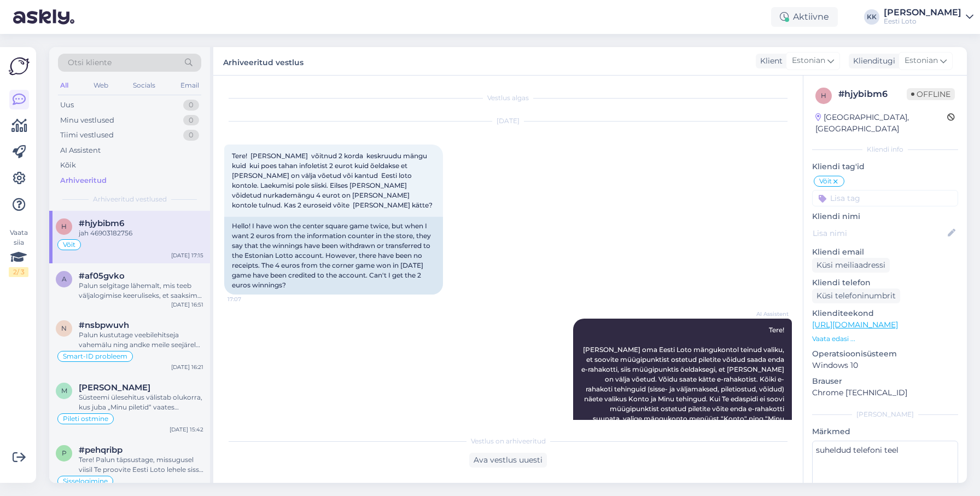  Describe the element at coordinates (884, 365) in the screenshot. I see `p: Windows 10` at that location.